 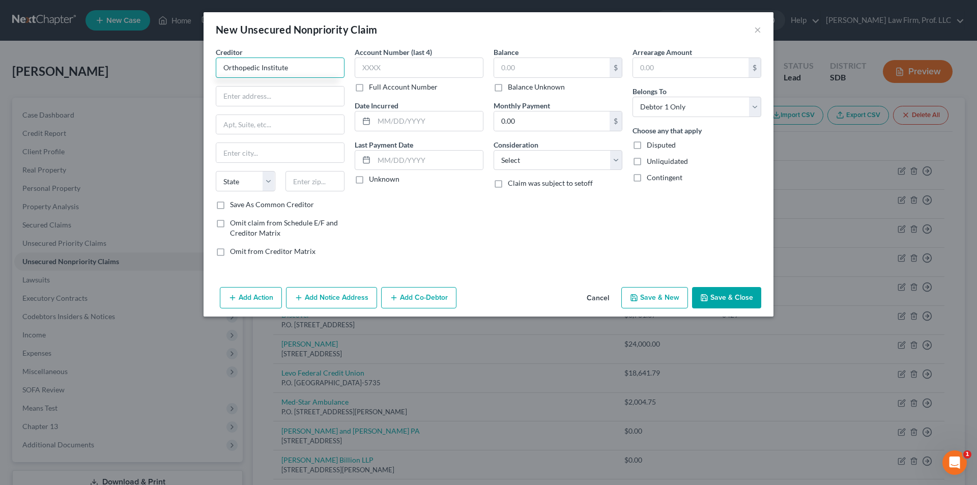 What do you see at coordinates (598, 298) in the screenshot?
I see `button: Cancel` at bounding box center [598, 298].